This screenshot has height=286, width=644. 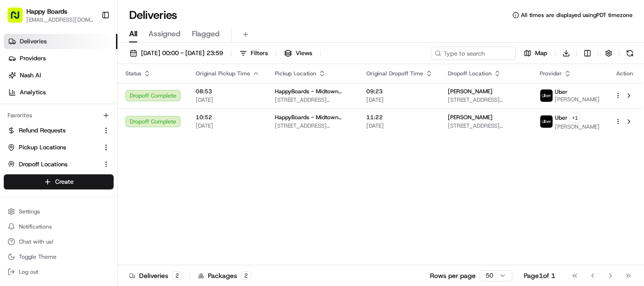 What do you see at coordinates (399, 91) in the screenshot?
I see `span: 09:23` at bounding box center [399, 91].